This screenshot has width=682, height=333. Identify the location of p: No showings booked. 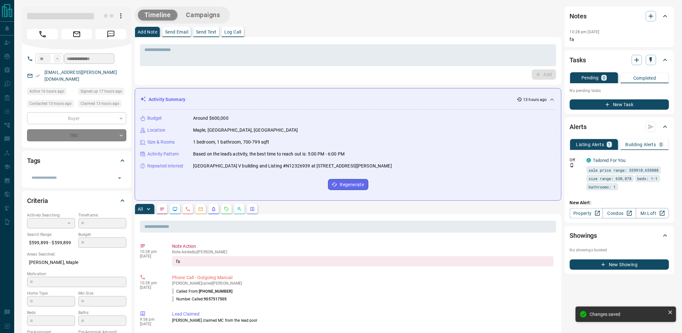
(620, 250).